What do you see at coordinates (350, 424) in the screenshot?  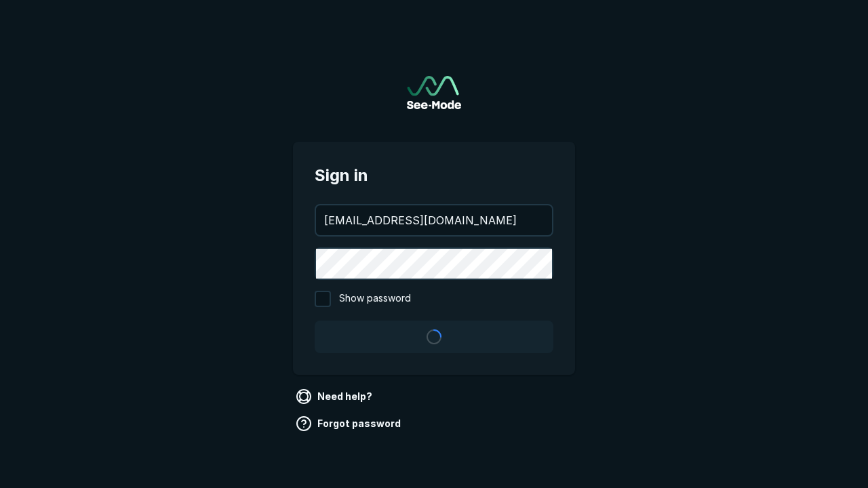 I see `a: Forgot password` at bounding box center [350, 424].